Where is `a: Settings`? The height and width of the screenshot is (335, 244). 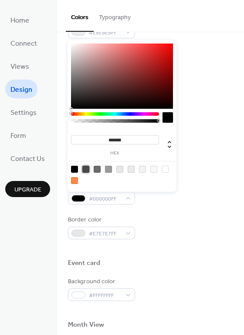
a: Settings is located at coordinates (24, 112).